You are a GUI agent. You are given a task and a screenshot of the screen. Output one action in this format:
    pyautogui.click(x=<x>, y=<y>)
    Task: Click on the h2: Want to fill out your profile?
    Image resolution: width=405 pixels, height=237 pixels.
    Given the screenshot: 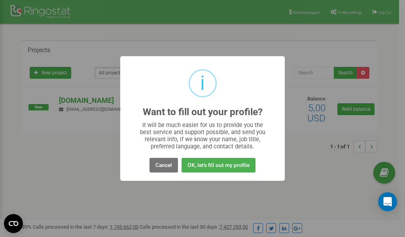 What is the action you would take?
    pyautogui.click(x=202, y=112)
    